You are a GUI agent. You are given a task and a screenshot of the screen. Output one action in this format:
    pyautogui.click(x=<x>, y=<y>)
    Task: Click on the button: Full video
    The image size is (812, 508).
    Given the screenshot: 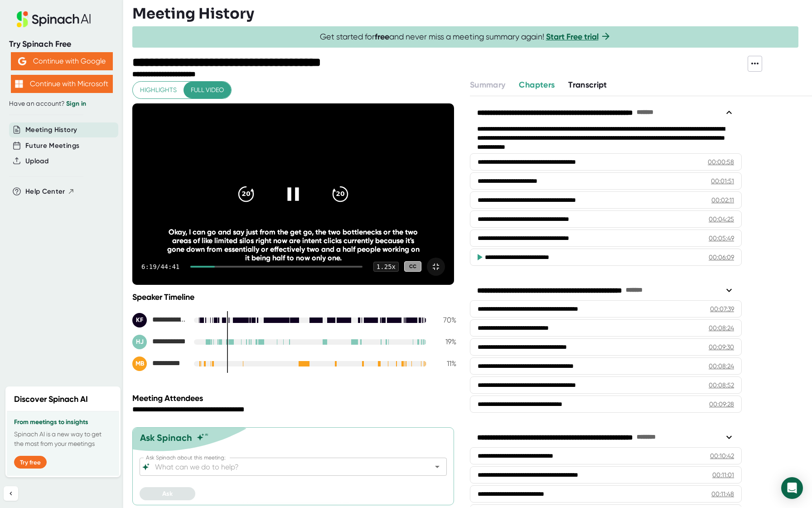 What is the action you would take?
    pyautogui.click(x=208, y=90)
    